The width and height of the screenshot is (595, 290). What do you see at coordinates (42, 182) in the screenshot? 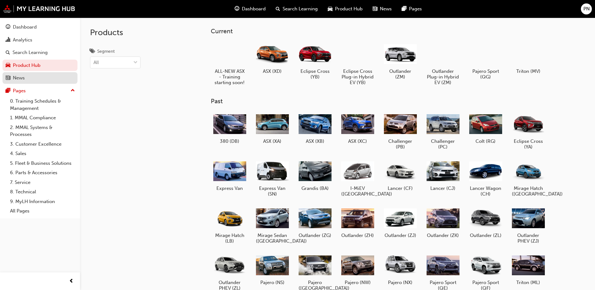
I see `a: 7. Service` at bounding box center [42, 182].